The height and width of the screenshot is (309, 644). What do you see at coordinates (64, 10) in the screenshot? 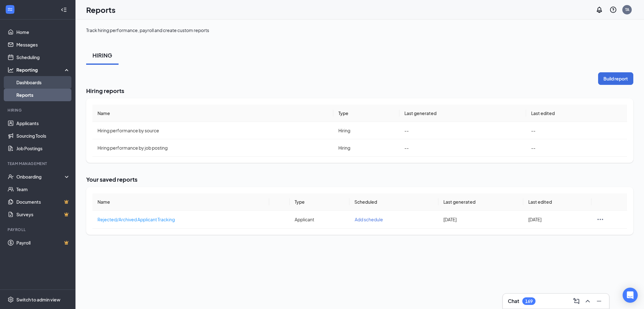
I see `svg: Collapse` at bounding box center [64, 10].